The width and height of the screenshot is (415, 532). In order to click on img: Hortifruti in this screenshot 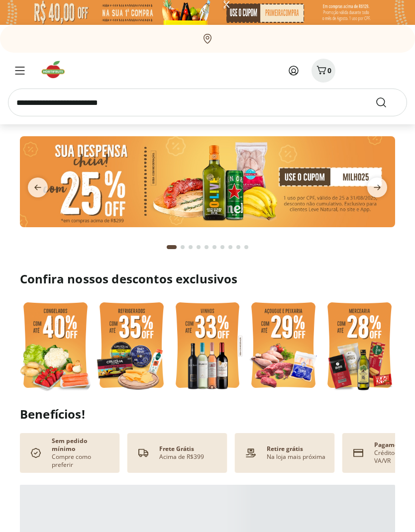, I will do `click(56, 70)`.